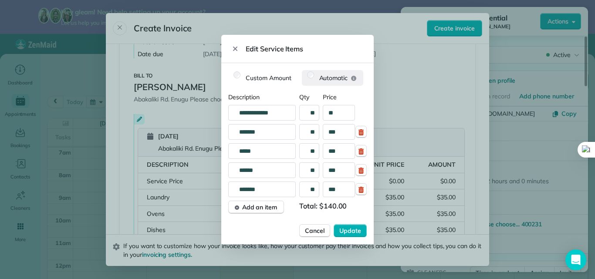 Image resolution: width=595 pixels, height=279 pixels. Describe the element at coordinates (262, 97) in the screenshot. I see `span: Description` at that location.